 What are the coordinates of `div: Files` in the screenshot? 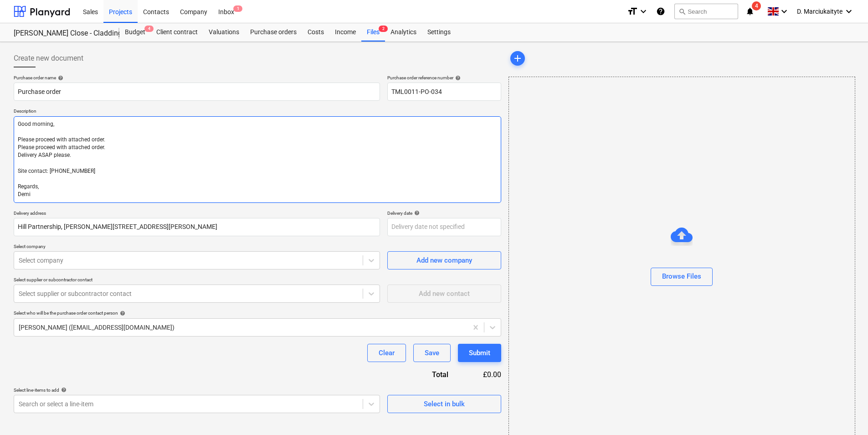 It's located at (373, 32).